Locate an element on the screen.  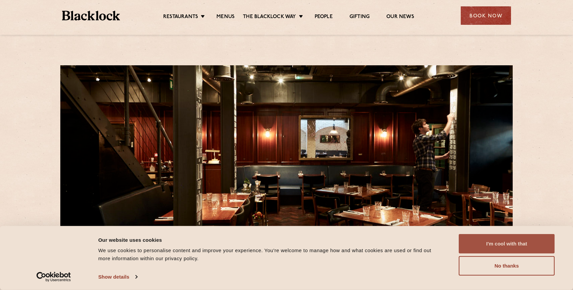
div: Our website uses cookies is located at coordinates (271, 240).